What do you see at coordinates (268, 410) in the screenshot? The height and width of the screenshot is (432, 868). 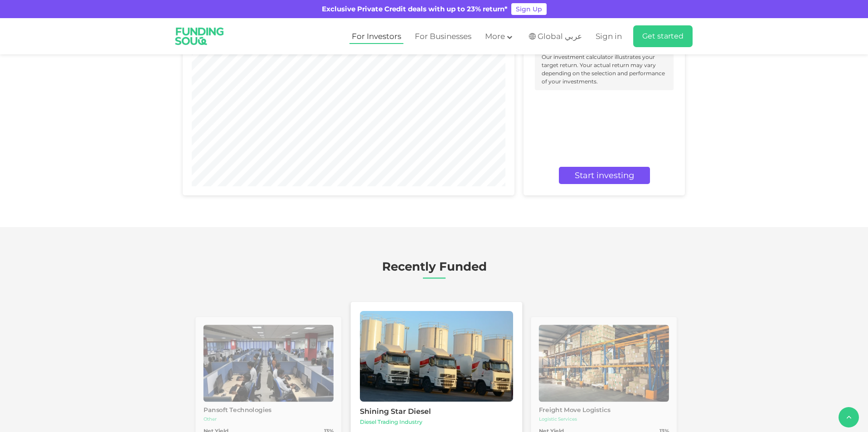 I see `div: Pansoft Technologies` at bounding box center [268, 410].